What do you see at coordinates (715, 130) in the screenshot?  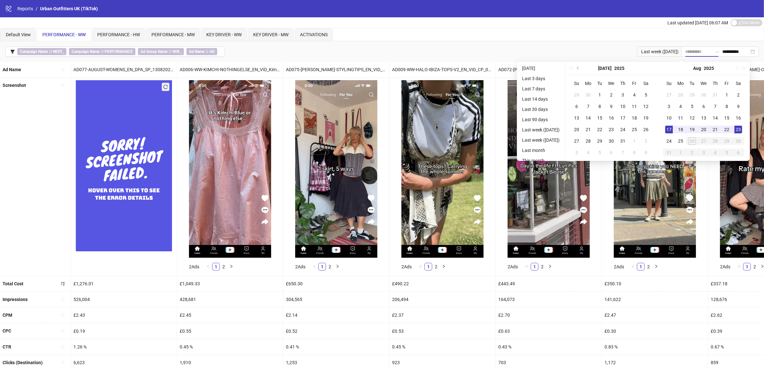 I see `td: 2025-08-21` at bounding box center [715, 130].